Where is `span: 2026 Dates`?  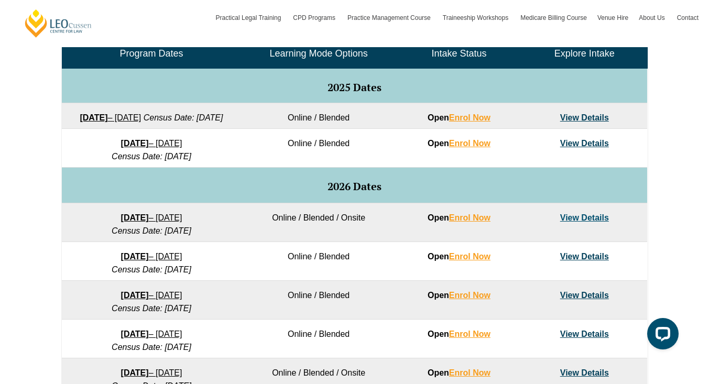
span: 2026 Dates is located at coordinates (354, 186).